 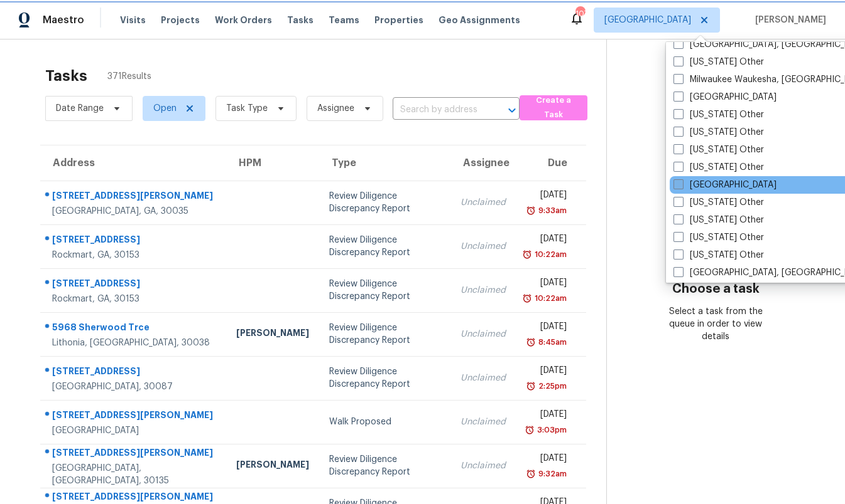 What do you see at coordinates (180, 20) in the screenshot?
I see `span: Projects` at bounding box center [180, 20].